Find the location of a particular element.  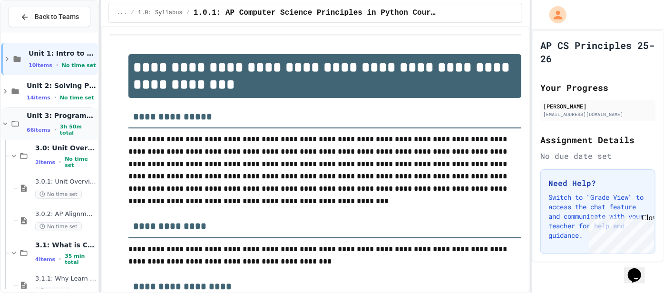

span: 10 items is located at coordinates (40, 65).